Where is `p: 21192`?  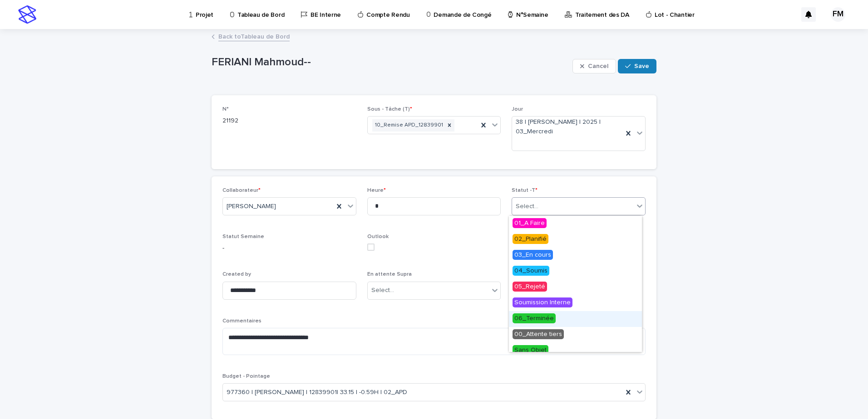 p: 21192 is located at coordinates (289, 120).